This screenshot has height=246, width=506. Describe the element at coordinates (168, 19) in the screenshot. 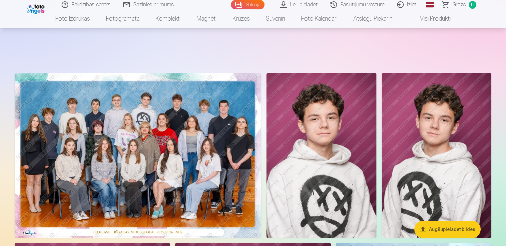

I see `a: Komplekti` at that location.